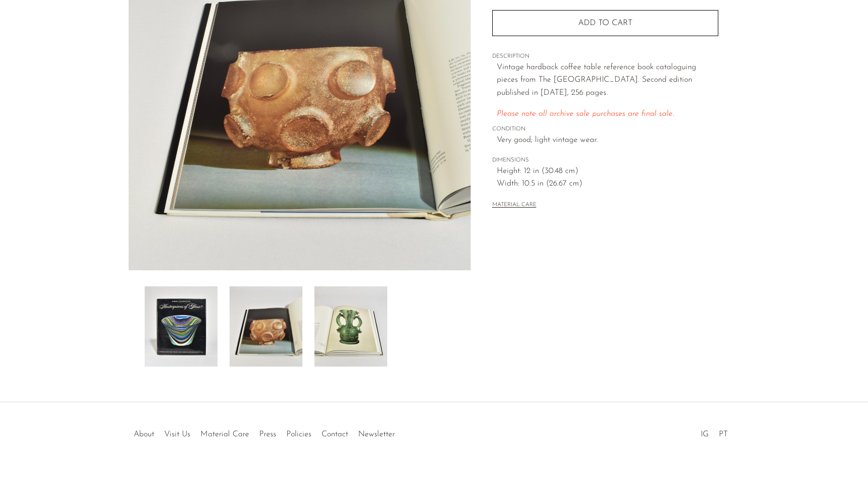 This screenshot has height=501, width=868. Describe the element at coordinates (177, 434) in the screenshot. I see `a: Visit Us` at that location.